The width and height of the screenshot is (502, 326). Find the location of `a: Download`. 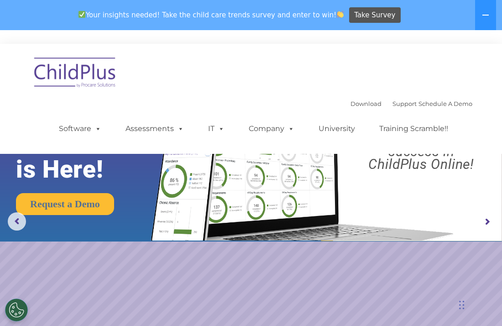

a: Download is located at coordinates (366, 104).